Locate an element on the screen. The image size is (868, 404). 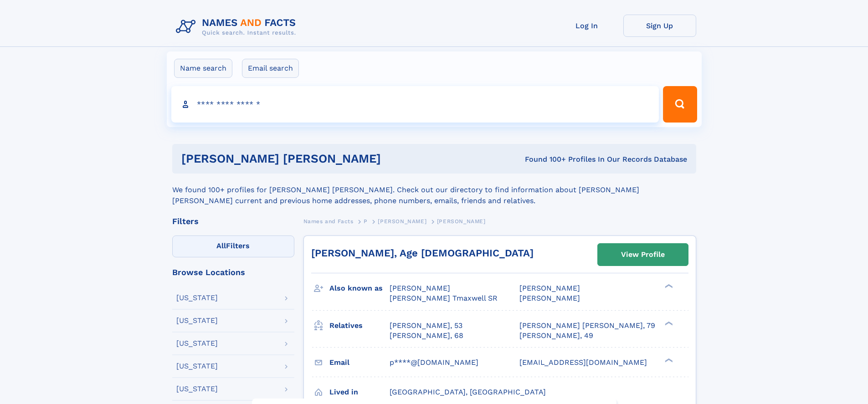
a: View Profile is located at coordinates (643, 255).